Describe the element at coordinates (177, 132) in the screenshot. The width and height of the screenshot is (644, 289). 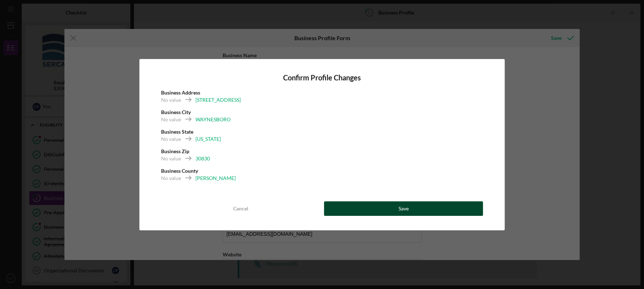
I see `b: Business State` at that location.